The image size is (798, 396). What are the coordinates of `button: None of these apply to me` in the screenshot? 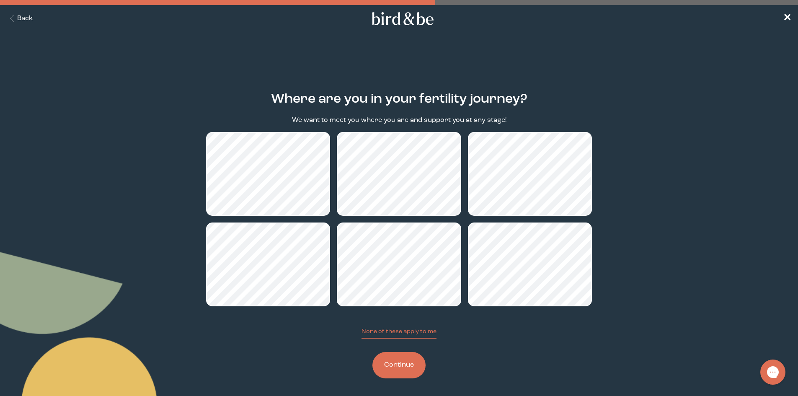 It's located at (399, 333).